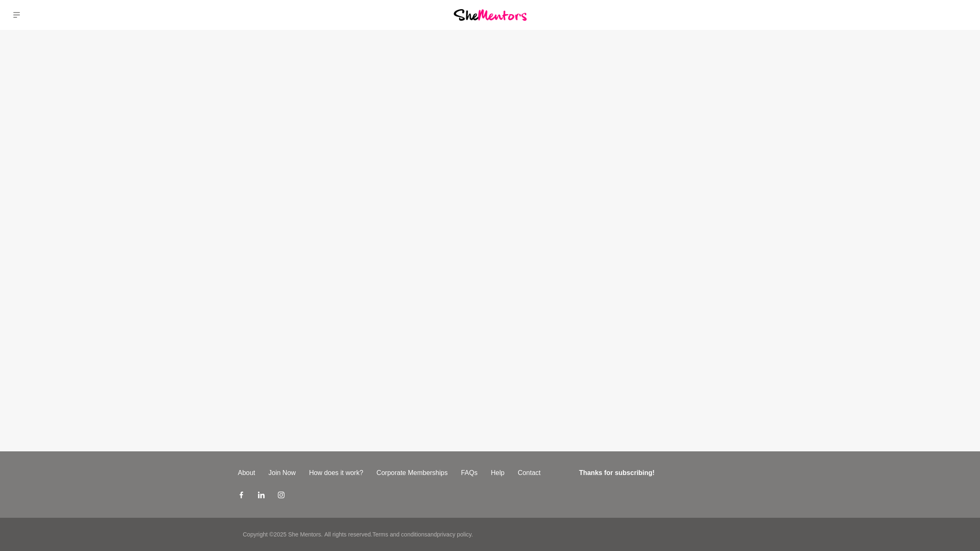  Describe the element at coordinates (262, 496) in the screenshot. I see `a: LinkedIn` at that location.